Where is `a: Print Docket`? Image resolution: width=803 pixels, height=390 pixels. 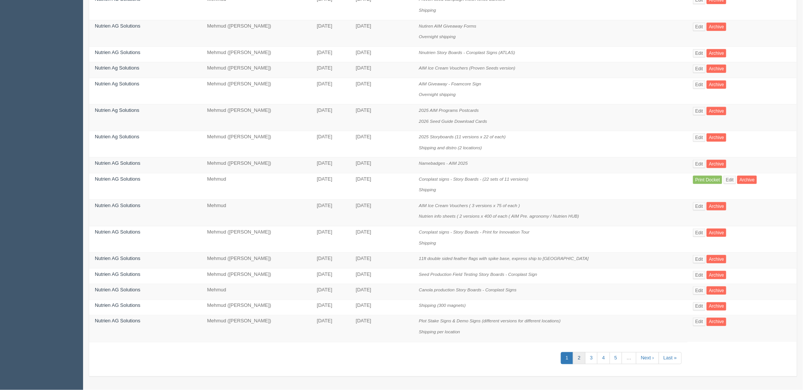 a: Print Docket is located at coordinates (707, 180).